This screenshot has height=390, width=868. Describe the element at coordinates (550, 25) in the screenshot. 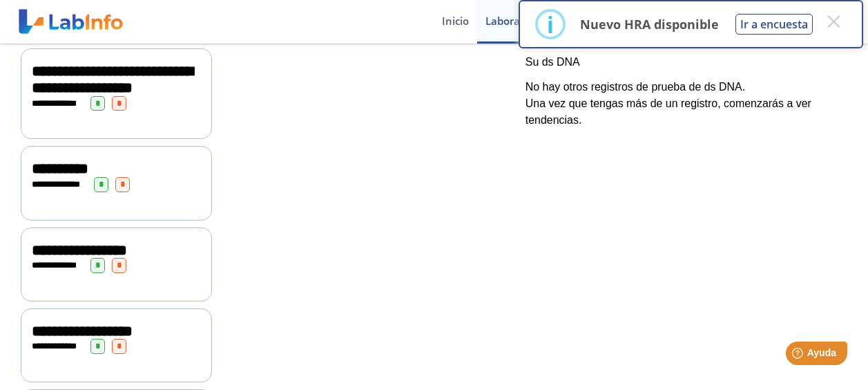

I see `div: i` at that location.